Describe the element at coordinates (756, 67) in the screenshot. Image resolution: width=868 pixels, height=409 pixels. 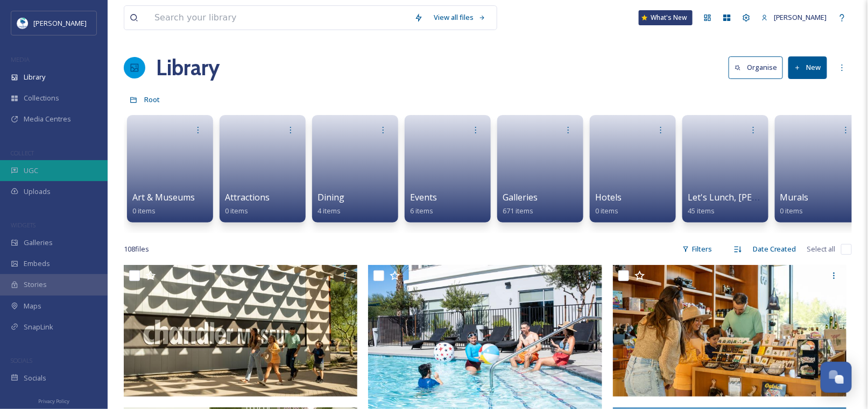
I see `button: Organise` at that location.